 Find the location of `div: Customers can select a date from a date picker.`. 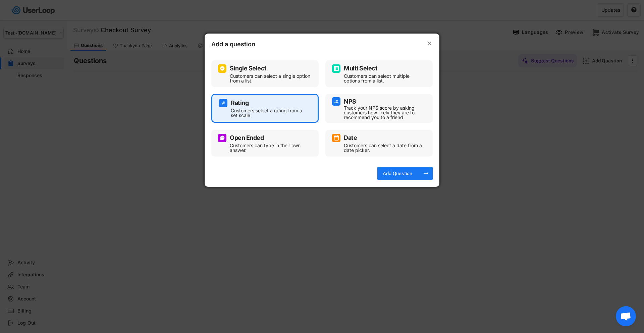

div: Customers can select a date from a date picker. is located at coordinates (384, 148).